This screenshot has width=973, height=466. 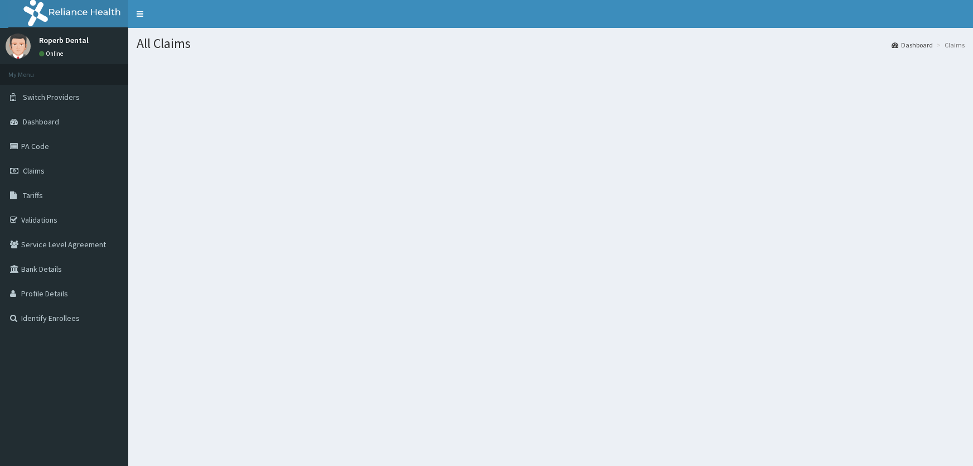 What do you see at coordinates (912, 45) in the screenshot?
I see `a: Dashboard` at bounding box center [912, 45].